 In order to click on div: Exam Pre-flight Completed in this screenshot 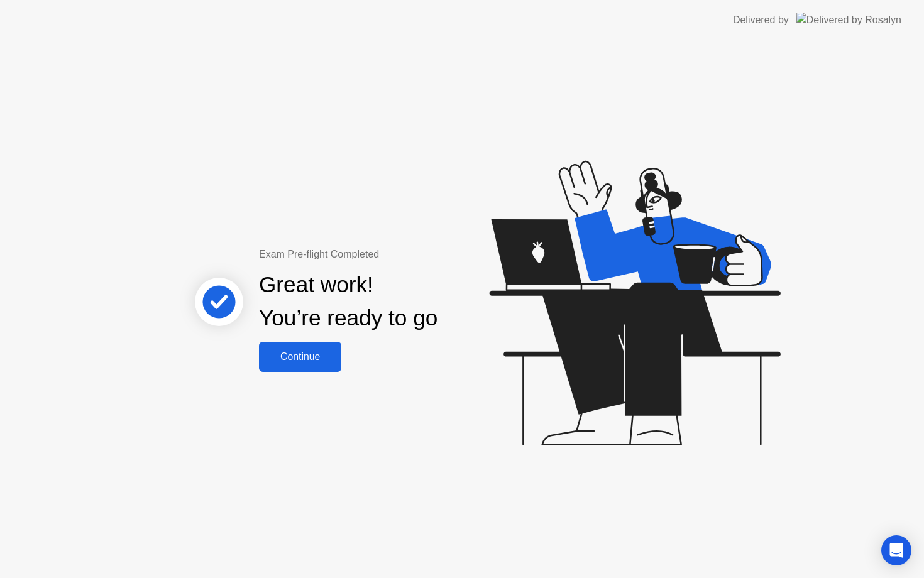, I will do `click(388, 255)`.